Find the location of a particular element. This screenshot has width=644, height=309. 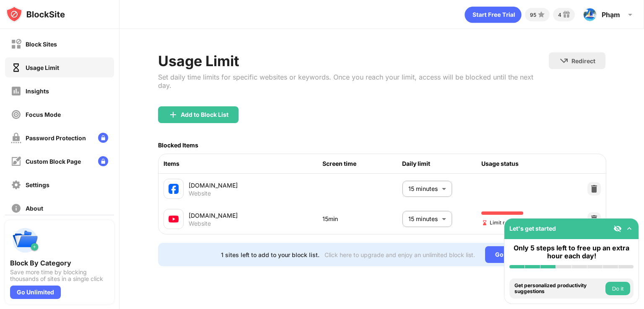

button: Do it is located at coordinates (618, 289).